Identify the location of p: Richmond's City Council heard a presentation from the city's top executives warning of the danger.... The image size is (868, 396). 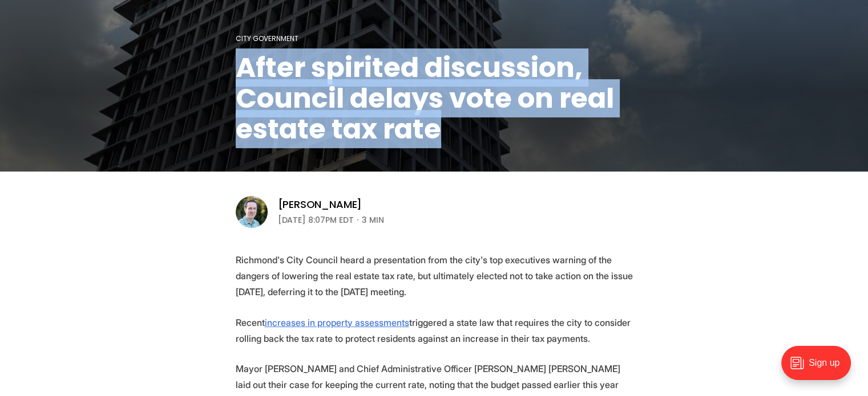
(434, 276).